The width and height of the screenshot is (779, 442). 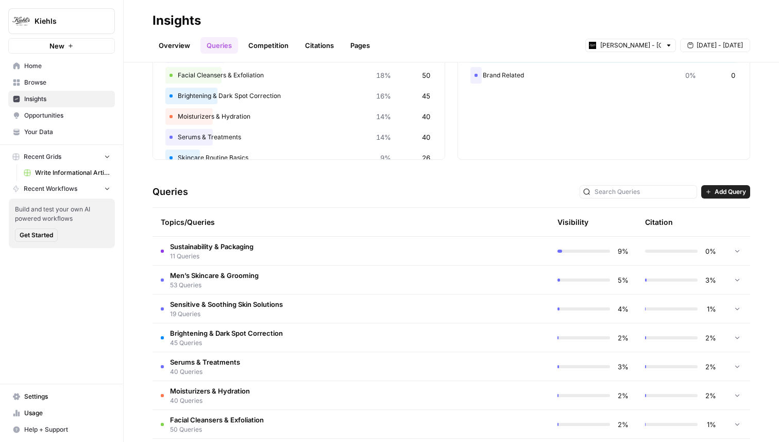 What do you see at coordinates (360, 45) in the screenshot?
I see `a: Pages` at bounding box center [360, 45].